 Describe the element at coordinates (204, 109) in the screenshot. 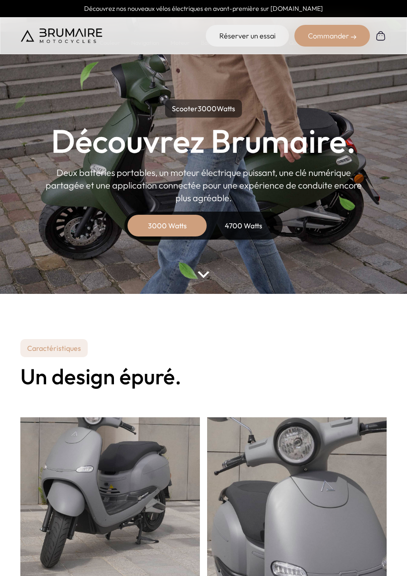

I see `p: Scooter Watts` at that location.